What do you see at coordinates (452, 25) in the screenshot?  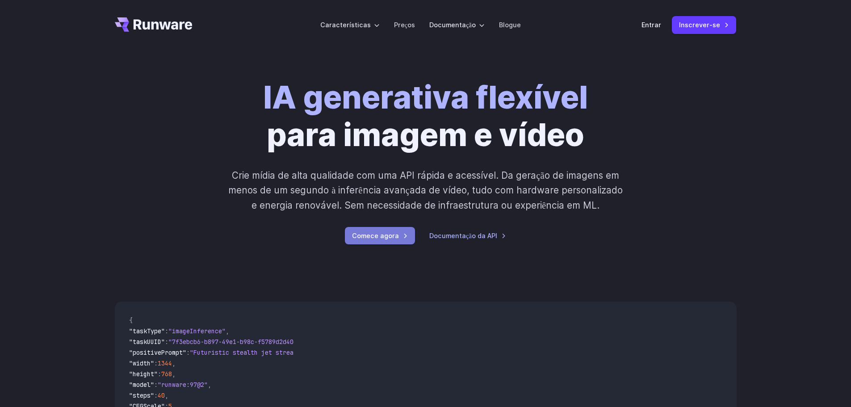 I see `font: Documentação` at bounding box center [452, 25].